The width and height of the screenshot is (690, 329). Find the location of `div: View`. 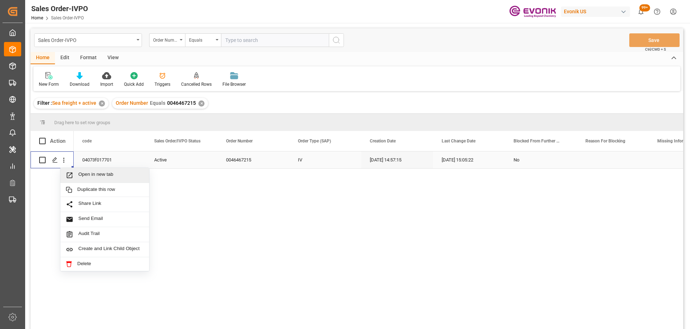

div: View is located at coordinates (113, 58).